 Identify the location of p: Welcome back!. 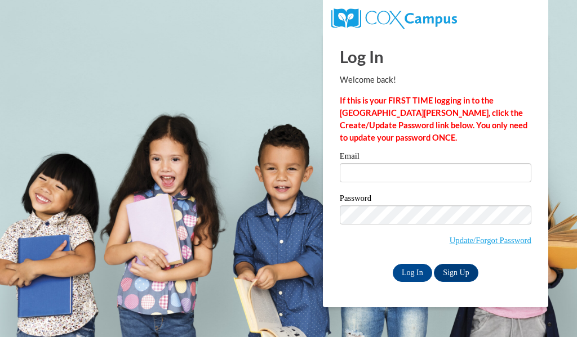
(436, 80).